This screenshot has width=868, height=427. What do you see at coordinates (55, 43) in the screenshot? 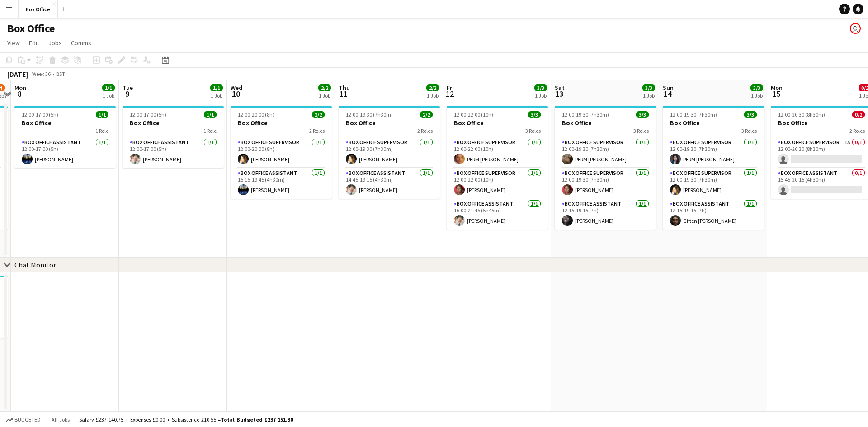
I see `span: Jobs` at bounding box center [55, 43].